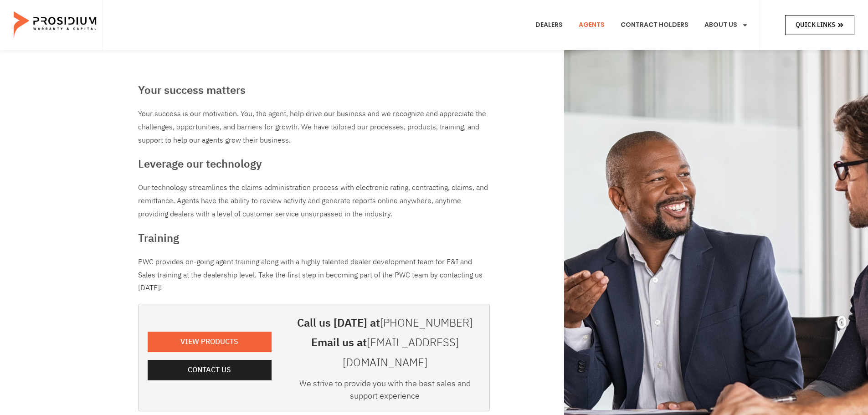  What do you see at coordinates (314, 90) in the screenshot?
I see `h3: Your success matters` at bounding box center [314, 90].